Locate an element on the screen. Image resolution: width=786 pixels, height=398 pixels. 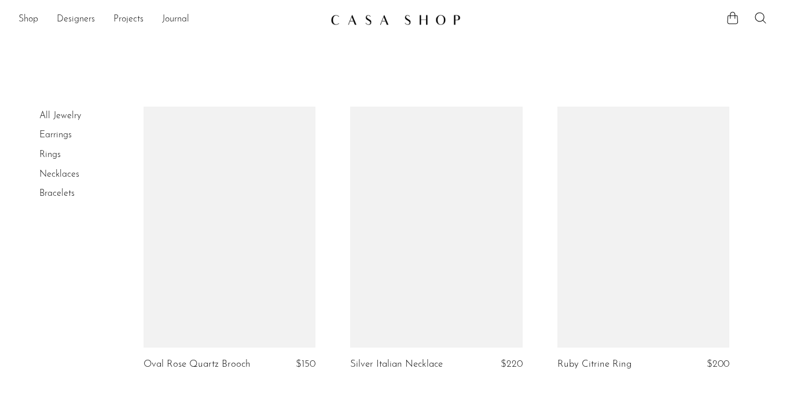
span: $200 is located at coordinates (718, 364).